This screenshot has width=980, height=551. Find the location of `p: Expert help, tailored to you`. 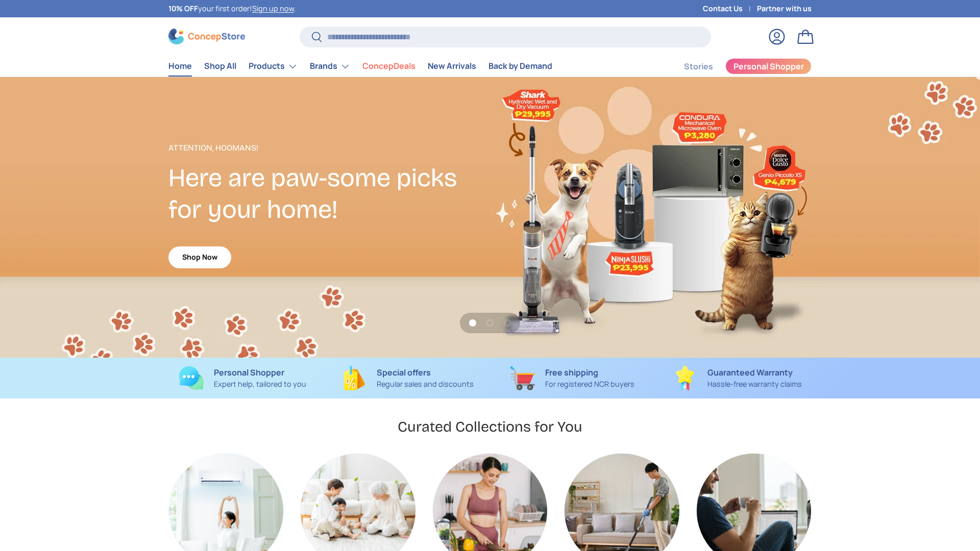

p: Expert help, tailored to you is located at coordinates (260, 384).